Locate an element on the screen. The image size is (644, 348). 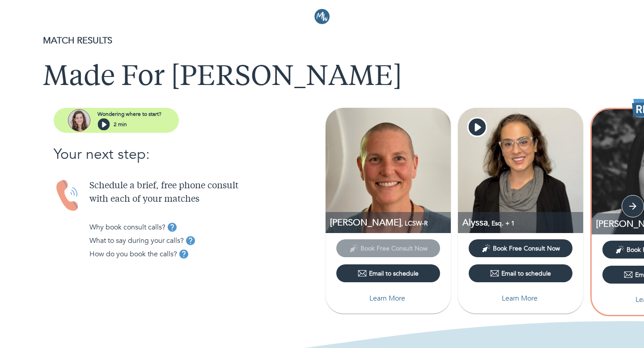
span: This provider has not yet shared their calendar link. Please email the provider to schedule is located at coordinates (388, 248).